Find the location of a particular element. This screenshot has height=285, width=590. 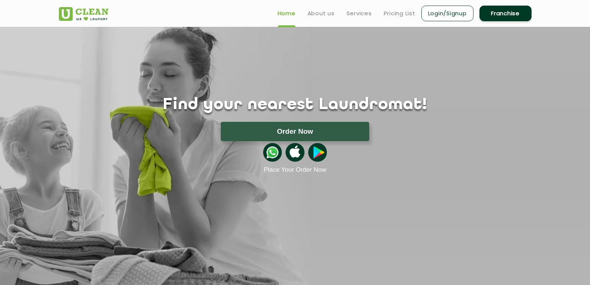

img: playstoreicon.png is located at coordinates (317, 152).